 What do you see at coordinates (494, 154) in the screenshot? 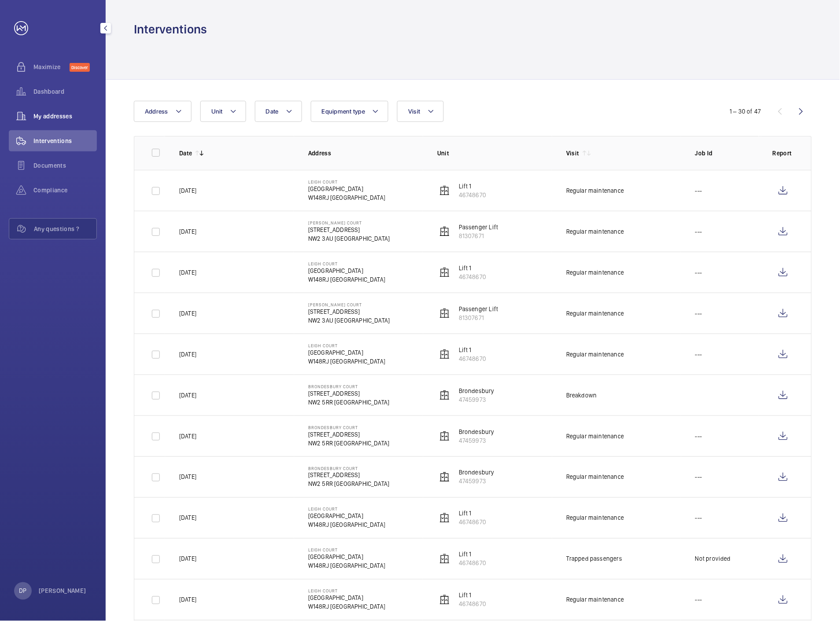
I see `p: Unit` at bounding box center [494, 154].